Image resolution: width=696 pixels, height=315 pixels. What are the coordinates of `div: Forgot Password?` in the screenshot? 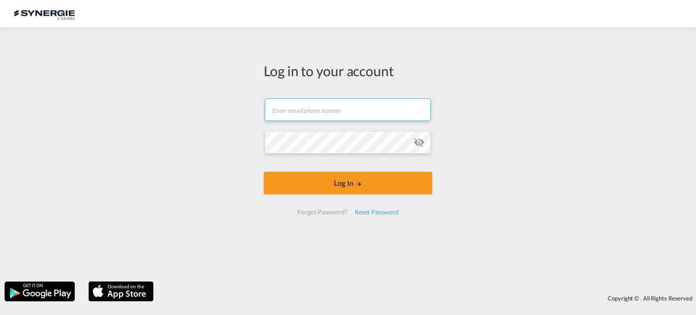 It's located at (322, 212).